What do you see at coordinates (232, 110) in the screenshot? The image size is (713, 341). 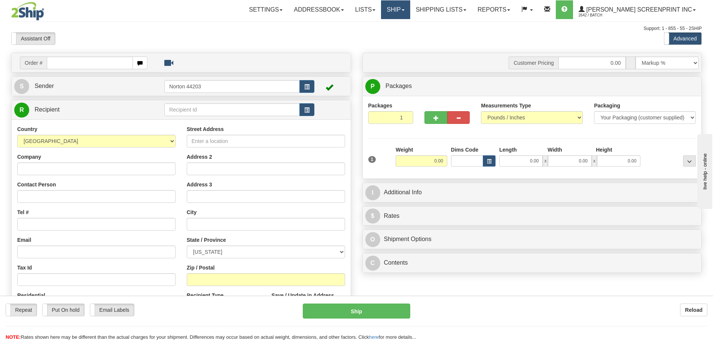 I see `input: Recipient Id` at bounding box center [232, 110].